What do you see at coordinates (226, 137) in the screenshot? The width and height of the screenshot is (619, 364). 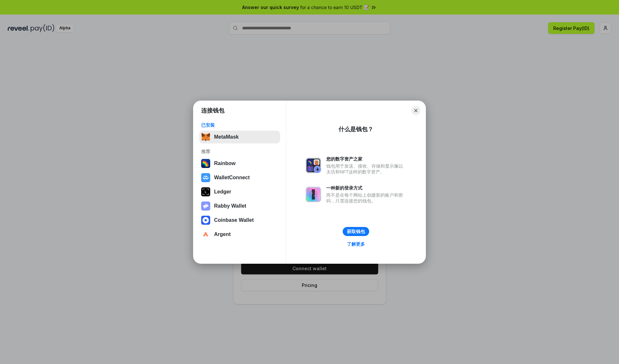 I see `div: MetaMask` at bounding box center [226, 137].